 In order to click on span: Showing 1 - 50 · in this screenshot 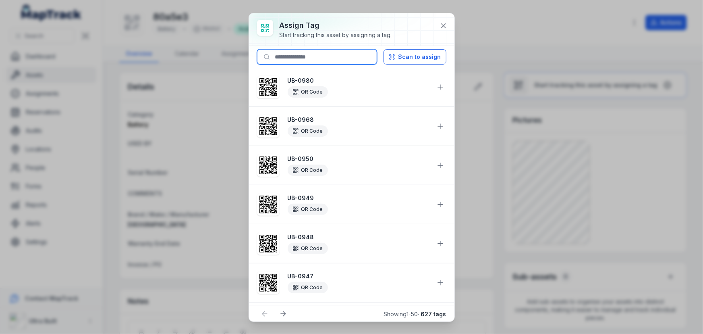, I will do `click(415, 313)`.